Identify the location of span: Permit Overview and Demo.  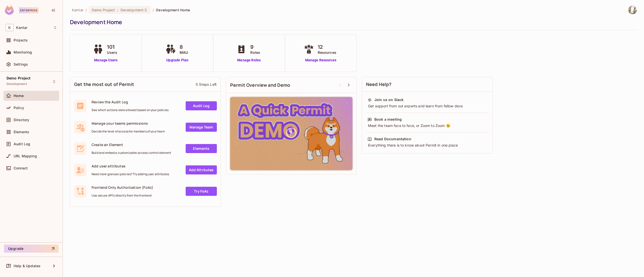
(260, 85).